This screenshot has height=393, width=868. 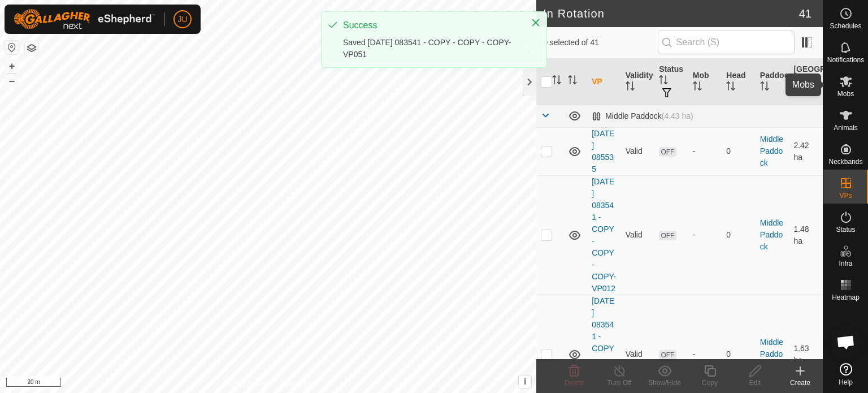 What do you see at coordinates (706, 82) in the screenshot?
I see `th: Mob` at bounding box center [706, 82].